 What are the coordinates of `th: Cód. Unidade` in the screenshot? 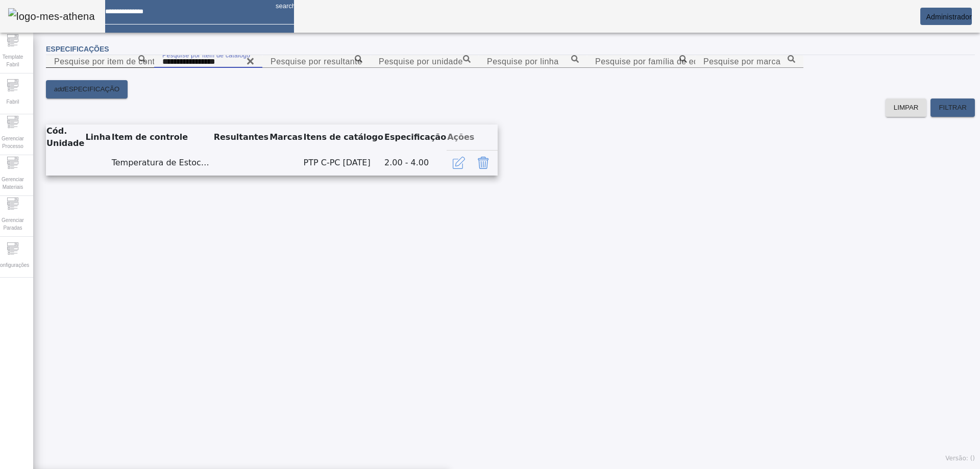 It's located at (65, 137).